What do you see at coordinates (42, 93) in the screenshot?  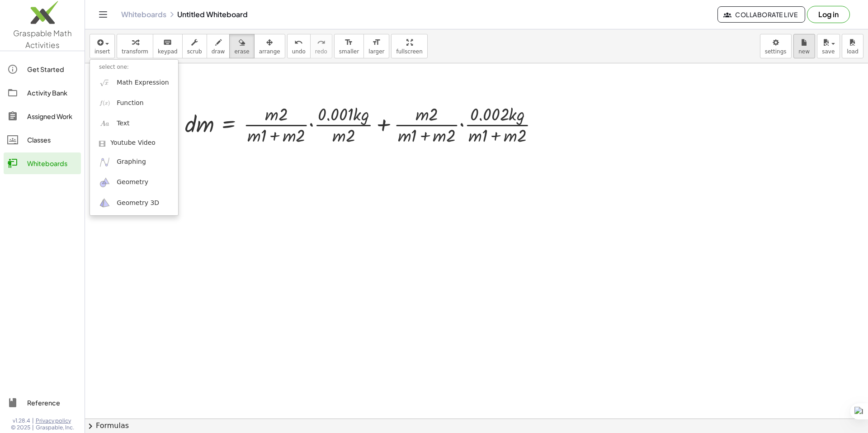 I see `a: Activity Bank` at bounding box center [42, 93].